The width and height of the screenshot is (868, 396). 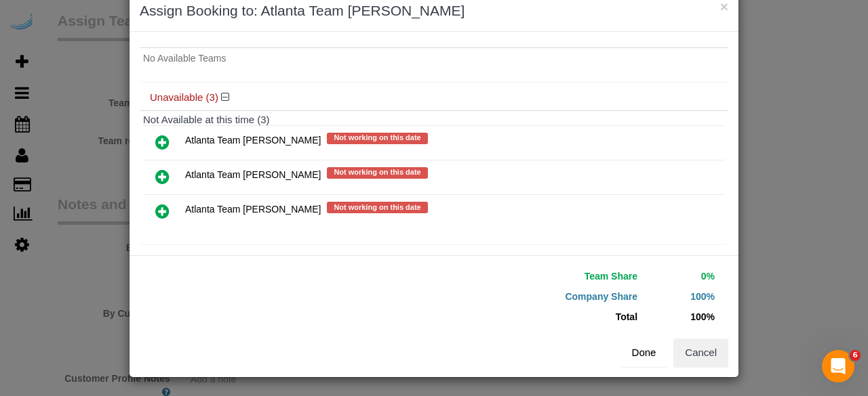 What do you see at coordinates (542, 276) in the screenshot?
I see `td: Team Share` at bounding box center [542, 276].